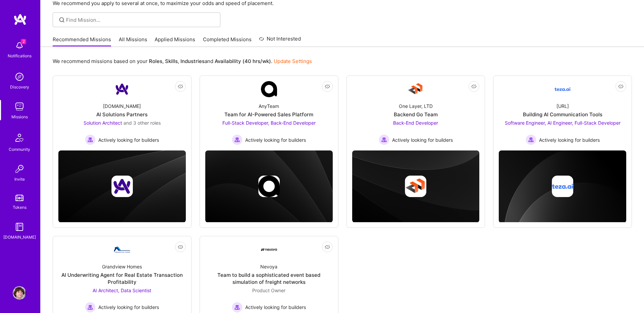 The width and height of the screenshot is (644, 313). I want to click on input: Find Mission..., so click(141, 20).